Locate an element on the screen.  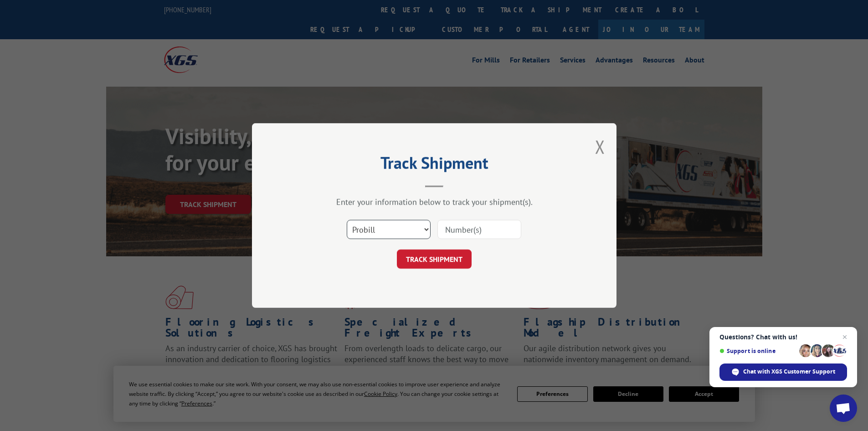
div: Enter your information below to track your shipment(s). is located at coordinates (434, 202).